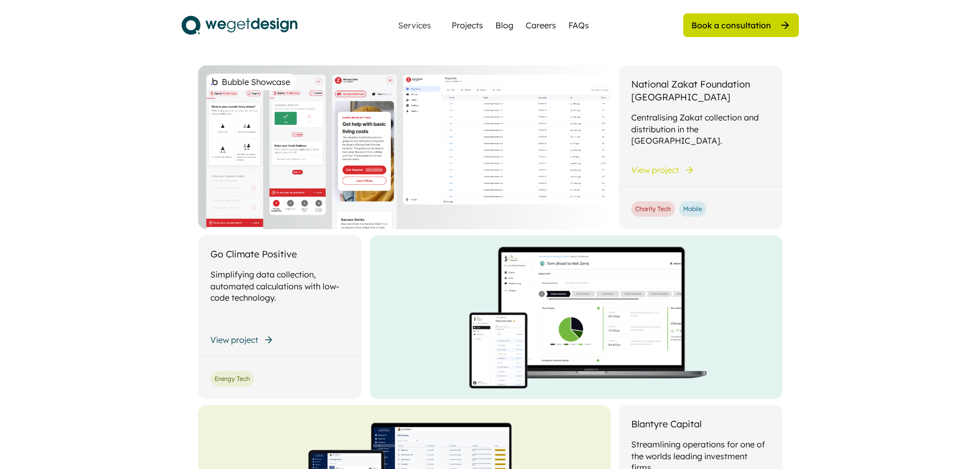 The width and height of the screenshot is (980, 469). I want to click on div: Charity Tech, so click(653, 209).